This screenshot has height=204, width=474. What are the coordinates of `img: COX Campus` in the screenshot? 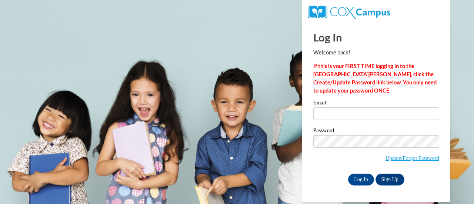 It's located at (349, 12).